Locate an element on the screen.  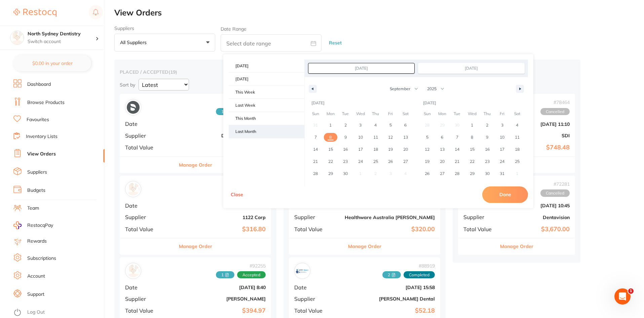
span: Received is located at coordinates (225, 112).